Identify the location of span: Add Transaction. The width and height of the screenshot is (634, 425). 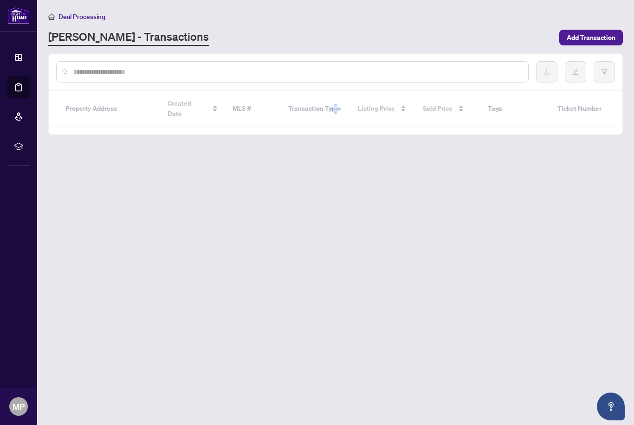
(590, 38).